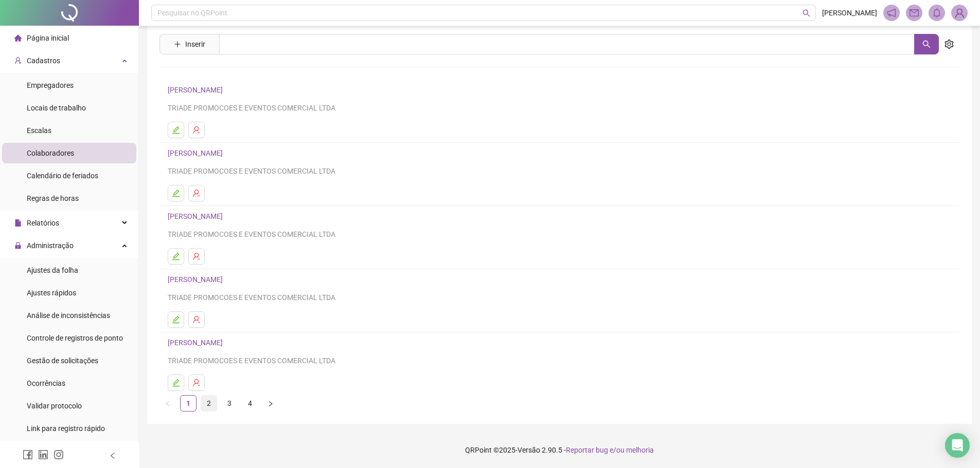 The width and height of the screenshot is (980, 468). What do you see at coordinates (74, 338) in the screenshot?
I see `span: Controle de registros de ponto` at bounding box center [74, 338].